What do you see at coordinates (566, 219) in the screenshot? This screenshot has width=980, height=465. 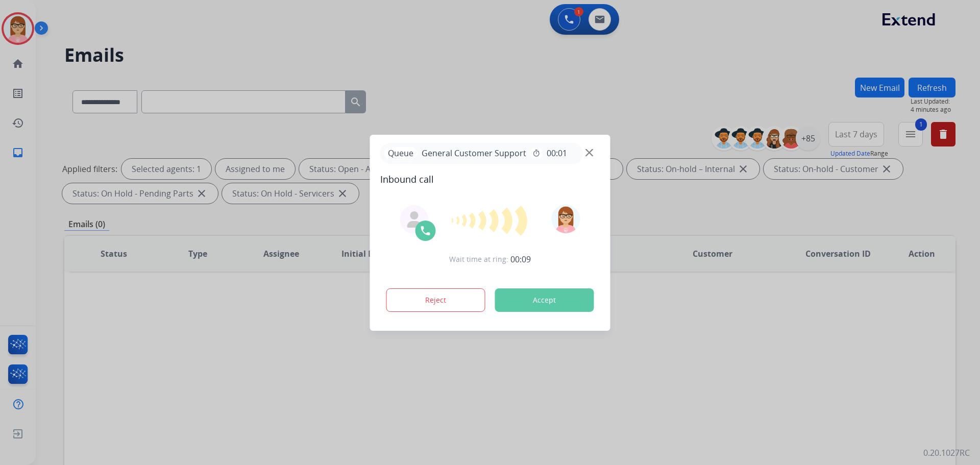 I see `img: avatar` at bounding box center [566, 219].